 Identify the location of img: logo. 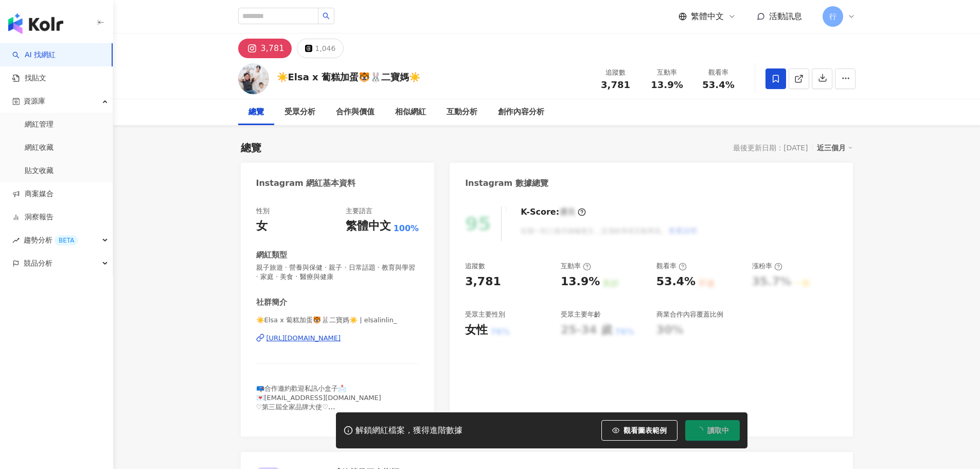
(36, 24).